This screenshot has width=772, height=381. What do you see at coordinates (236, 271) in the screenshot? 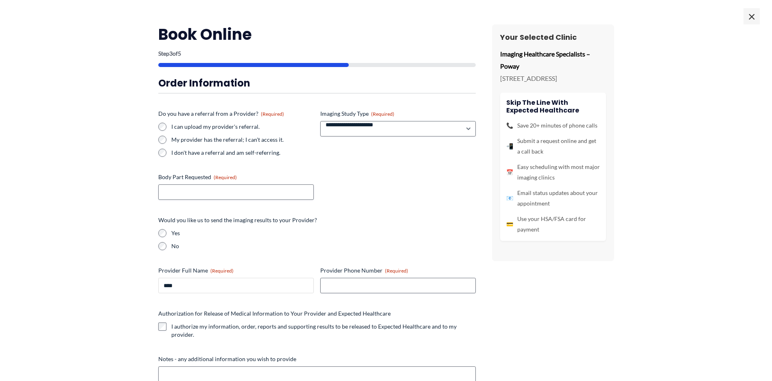
I see `label: Provider Full Name` at bounding box center [236, 271].